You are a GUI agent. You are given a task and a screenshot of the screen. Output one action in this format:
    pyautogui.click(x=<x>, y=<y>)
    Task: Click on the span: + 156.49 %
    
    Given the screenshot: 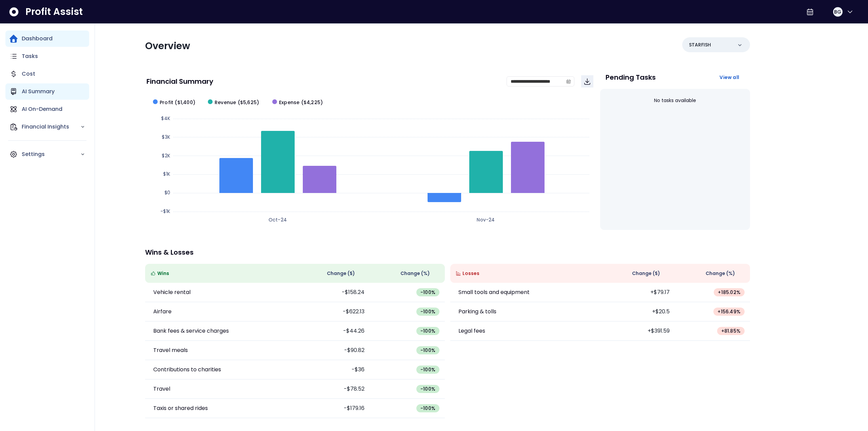 What is the action you would take?
    pyautogui.click(x=729, y=311)
    